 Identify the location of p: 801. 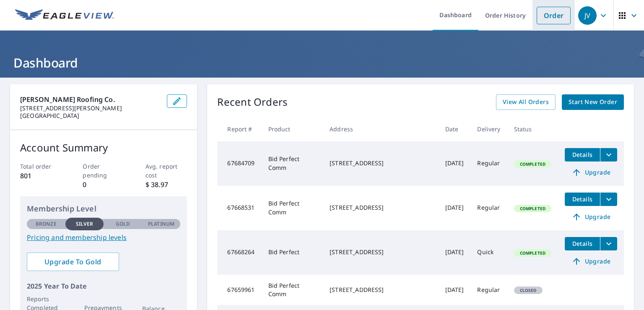
(41, 176).